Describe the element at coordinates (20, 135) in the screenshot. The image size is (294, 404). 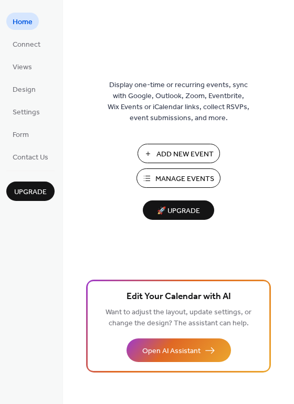
I see `span: Form` at that location.